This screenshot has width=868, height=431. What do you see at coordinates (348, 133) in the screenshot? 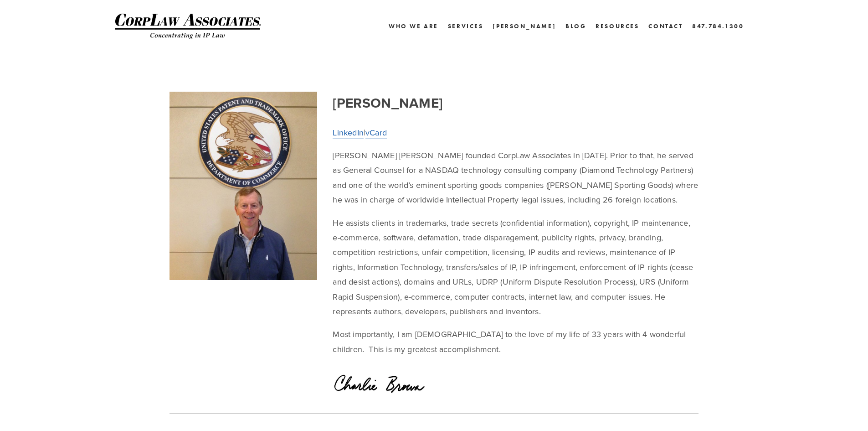
I see `a: LinkedIn` at bounding box center [348, 133].